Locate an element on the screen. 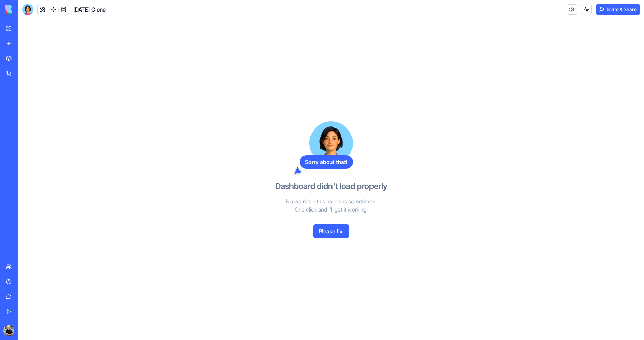  p: No worries - this happens sometimes. One click and I'll get it working. is located at coordinates (331, 205).